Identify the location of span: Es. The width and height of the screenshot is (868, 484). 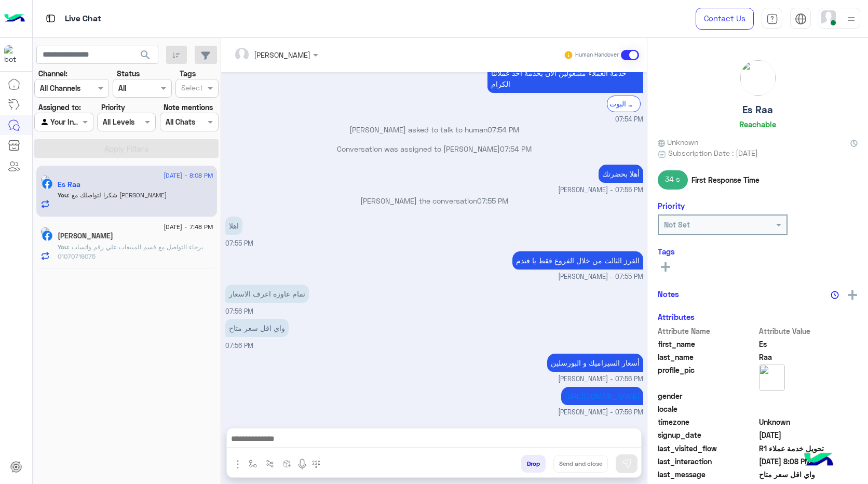
(808, 344).